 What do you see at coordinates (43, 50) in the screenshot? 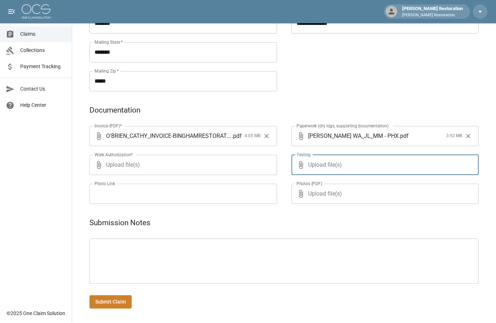
I see `span: Collections` at bounding box center [43, 50].